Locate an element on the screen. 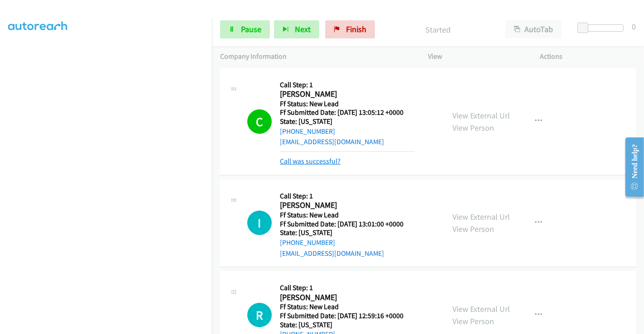  div: Open Resource Center is located at coordinates (17, 36).